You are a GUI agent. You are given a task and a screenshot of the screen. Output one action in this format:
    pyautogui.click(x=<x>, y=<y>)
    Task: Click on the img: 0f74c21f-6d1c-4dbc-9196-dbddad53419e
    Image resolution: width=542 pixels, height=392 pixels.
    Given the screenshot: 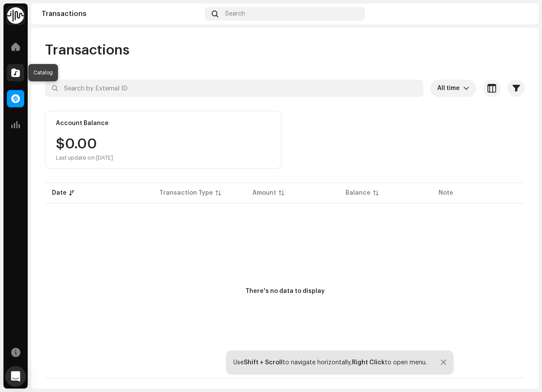 What is the action you would take?
    pyautogui.click(x=15, y=15)
    